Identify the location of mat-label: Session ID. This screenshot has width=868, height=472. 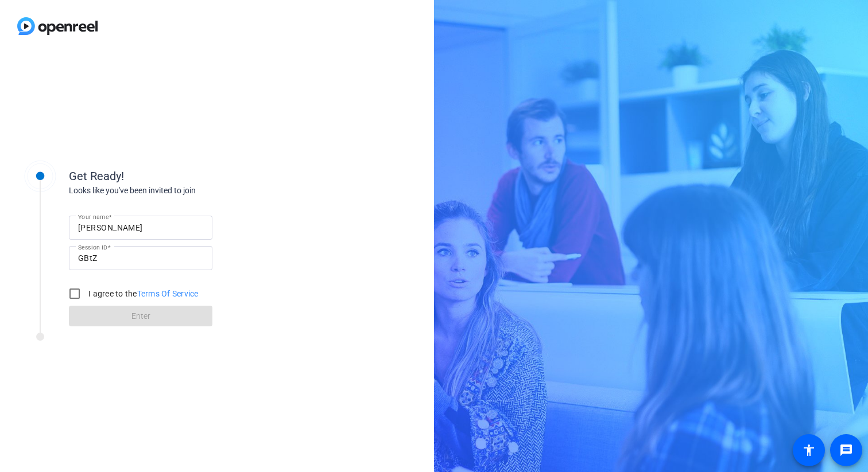
(93, 247).